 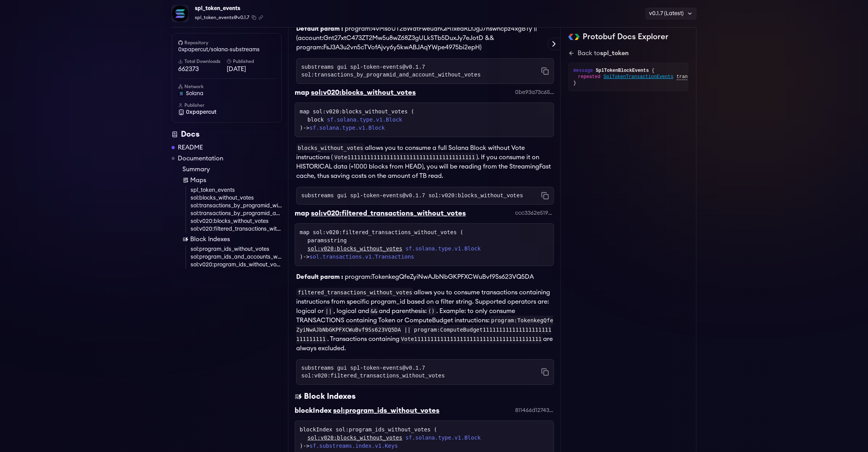 What do you see at coordinates (622, 71) in the screenshot?
I see `span: SplTokenBlockEvents` at bounding box center [622, 71].